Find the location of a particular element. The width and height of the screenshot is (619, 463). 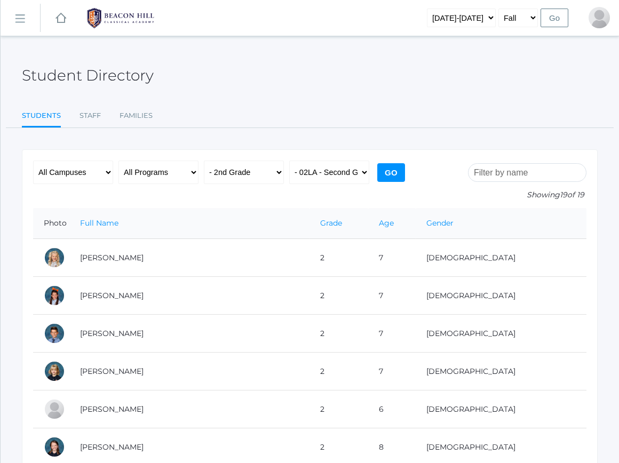

a: Students is located at coordinates (41, 116).